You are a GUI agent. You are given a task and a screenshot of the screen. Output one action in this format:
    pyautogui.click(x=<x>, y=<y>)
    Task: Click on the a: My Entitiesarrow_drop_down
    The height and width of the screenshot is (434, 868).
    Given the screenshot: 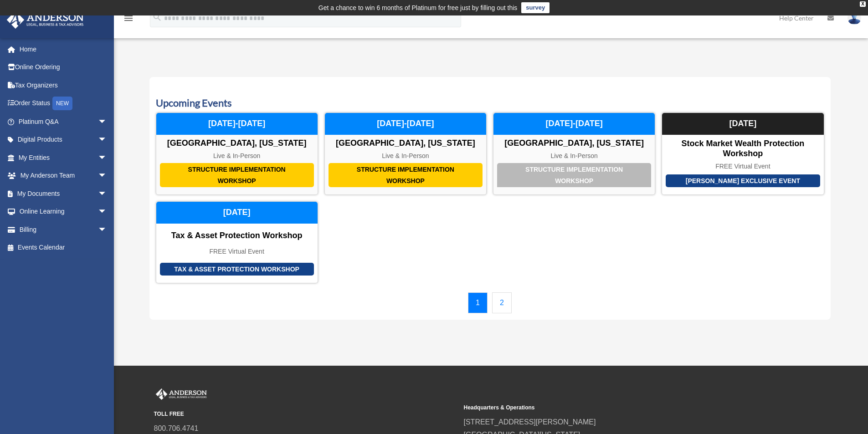 What is the action you would take?
    pyautogui.click(x=63, y=157)
    